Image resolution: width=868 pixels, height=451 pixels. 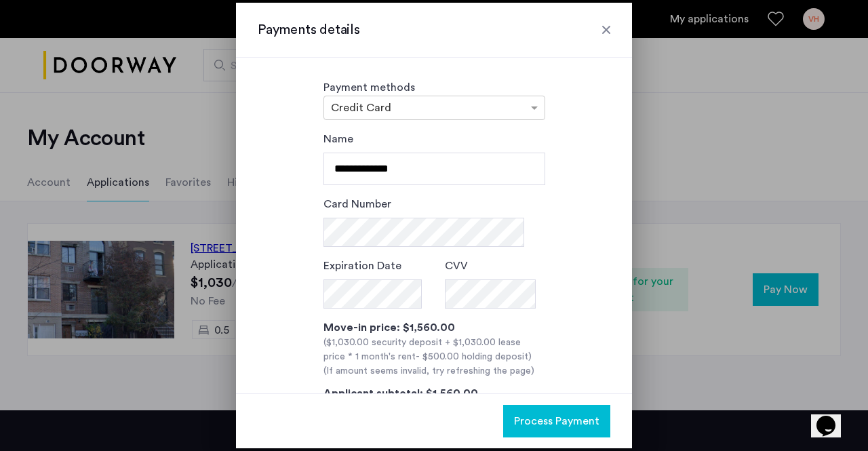 What do you see at coordinates (456, 266) in the screenshot?
I see `label: CVV` at bounding box center [456, 266].